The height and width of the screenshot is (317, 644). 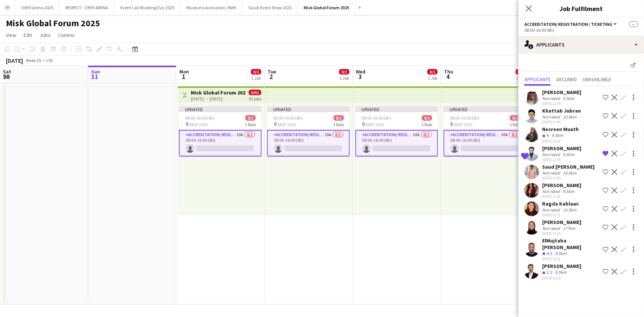 I want to click on span: Unavailable, so click(x=597, y=79).